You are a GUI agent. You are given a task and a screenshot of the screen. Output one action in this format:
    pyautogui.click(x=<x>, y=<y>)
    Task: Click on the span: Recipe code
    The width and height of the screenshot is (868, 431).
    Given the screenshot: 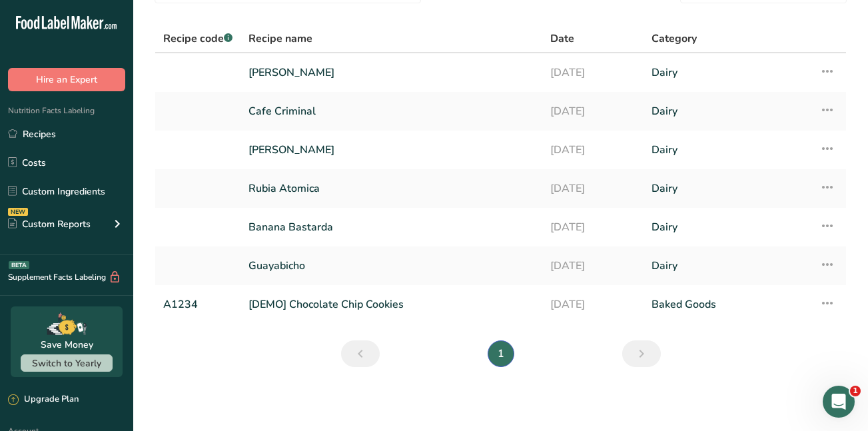 What is the action you would take?
    pyautogui.click(x=198, y=38)
    